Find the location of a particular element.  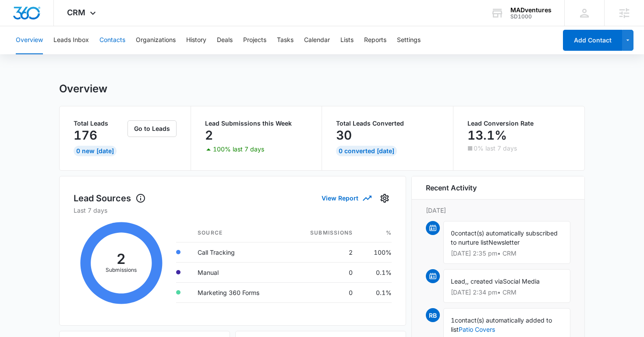

td: Call Tracking is located at coordinates (238, 252).